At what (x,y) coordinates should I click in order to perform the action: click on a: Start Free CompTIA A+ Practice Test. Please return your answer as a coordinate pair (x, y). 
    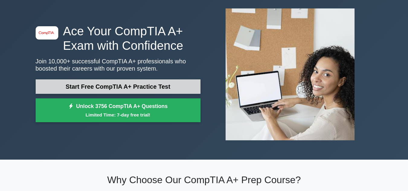
    Looking at the image, I should click on (118, 87).